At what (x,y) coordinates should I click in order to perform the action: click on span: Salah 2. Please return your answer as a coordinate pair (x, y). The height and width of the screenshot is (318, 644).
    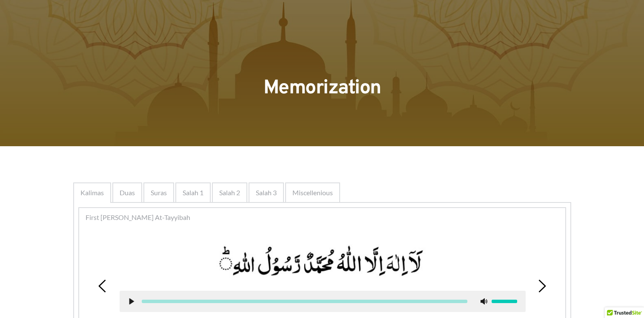
    Looking at the image, I should click on (229, 193).